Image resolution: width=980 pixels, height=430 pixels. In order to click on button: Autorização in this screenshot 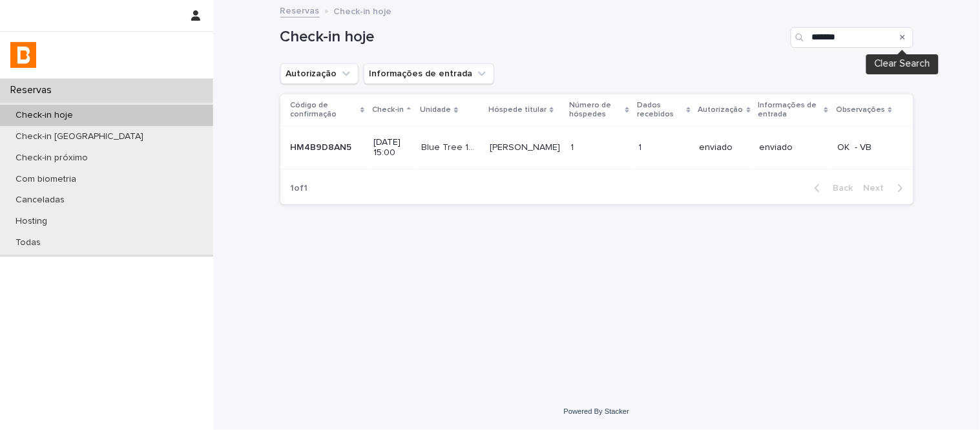, I will do `click(319, 74)`.